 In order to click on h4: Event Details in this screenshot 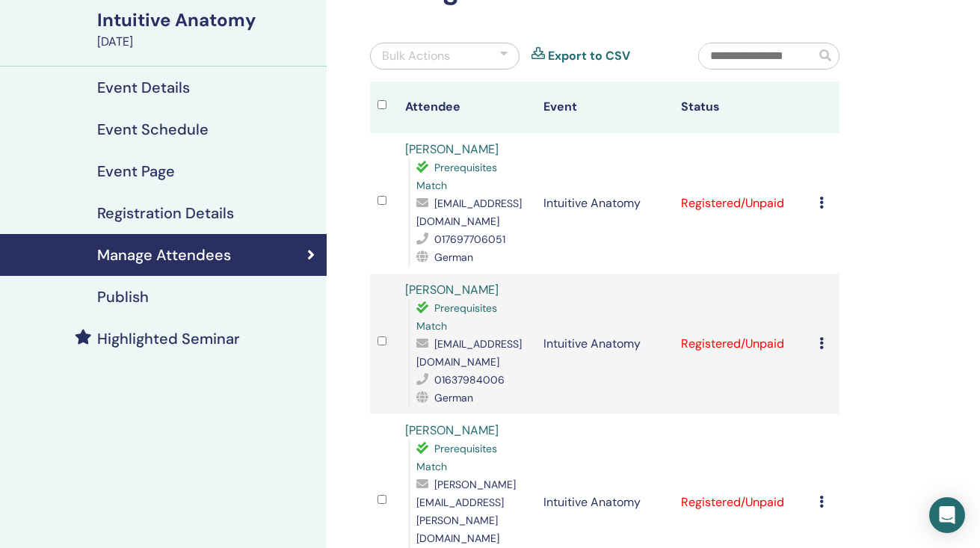, I will do `click(144, 88)`.